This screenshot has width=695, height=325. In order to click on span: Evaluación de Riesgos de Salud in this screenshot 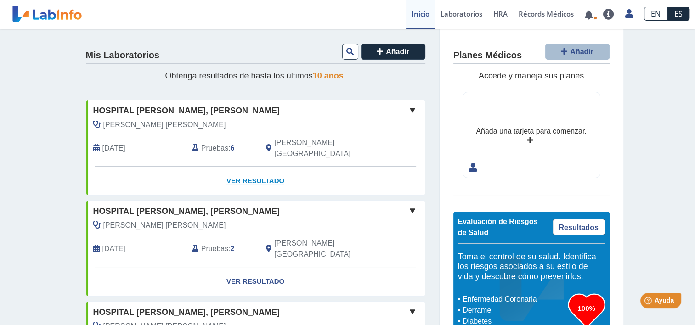, I will do `click(498, 227)`.